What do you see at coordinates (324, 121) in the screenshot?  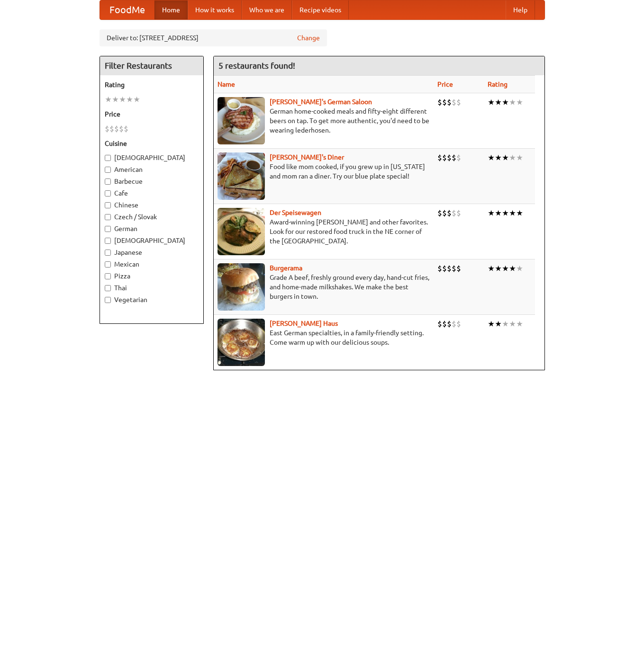 I see `p: German home-cooked meals and fifty-eight different beers on tap. To get more authentic, you'd nee...` at bounding box center [324, 121].